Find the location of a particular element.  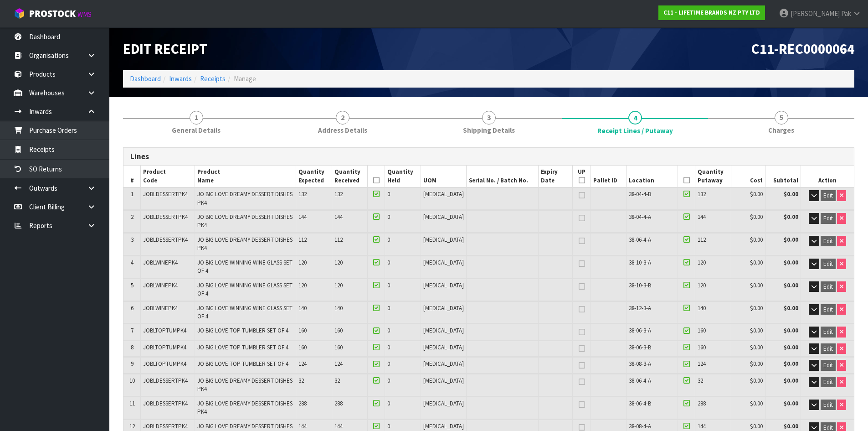

th: Cost is located at coordinates (748, 176).